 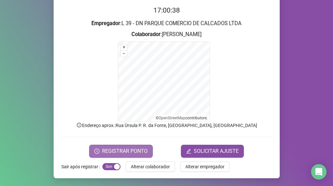 I want to click on span: Alterar colaborador, so click(x=150, y=167).